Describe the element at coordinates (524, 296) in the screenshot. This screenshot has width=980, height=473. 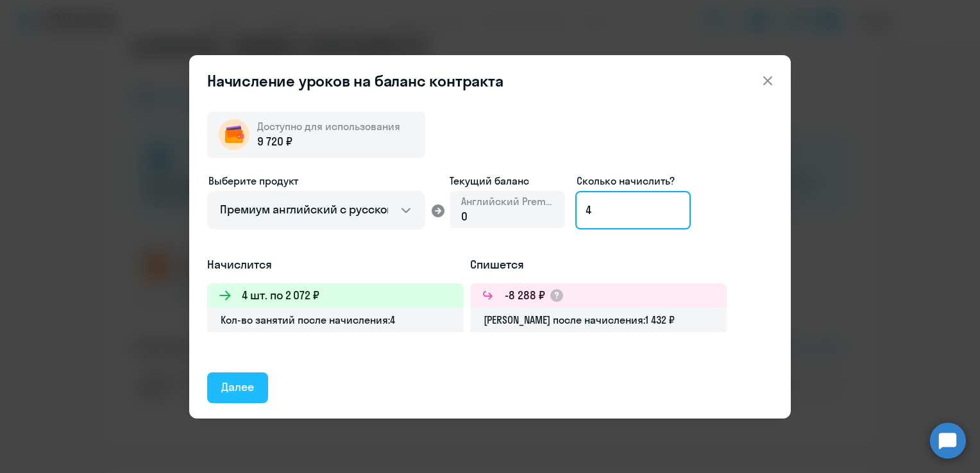
I see `h3: -8 288 ₽` at that location.